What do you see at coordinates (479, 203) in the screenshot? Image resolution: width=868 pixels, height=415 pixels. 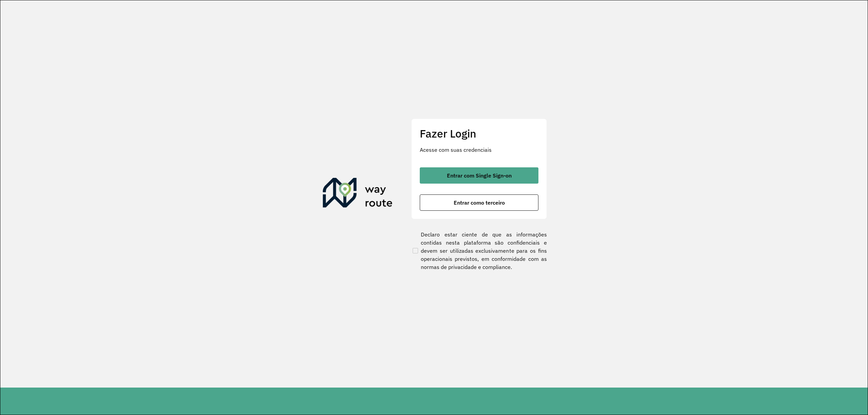 I see `span: Entrar como terceiro` at bounding box center [479, 203].